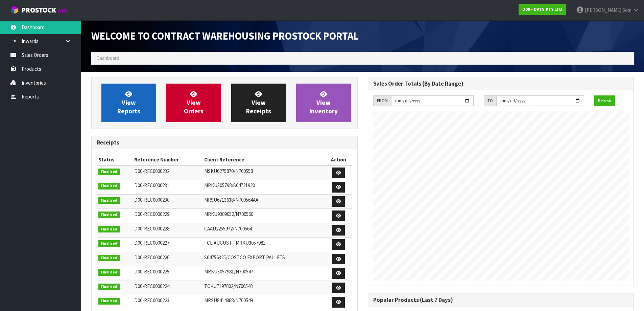  What do you see at coordinates (167, 160) in the screenshot?
I see `th: Reference Number` at bounding box center [167, 160].